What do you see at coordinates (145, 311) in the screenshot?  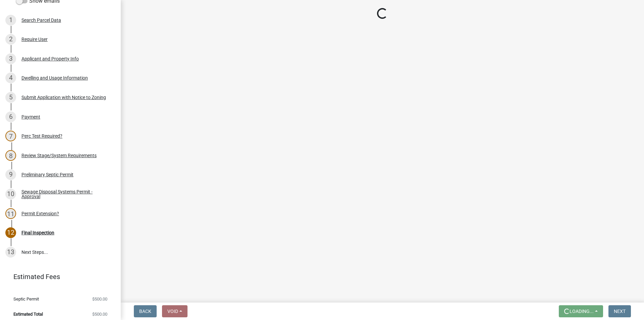 I see `button: Back` at bounding box center [145, 311].